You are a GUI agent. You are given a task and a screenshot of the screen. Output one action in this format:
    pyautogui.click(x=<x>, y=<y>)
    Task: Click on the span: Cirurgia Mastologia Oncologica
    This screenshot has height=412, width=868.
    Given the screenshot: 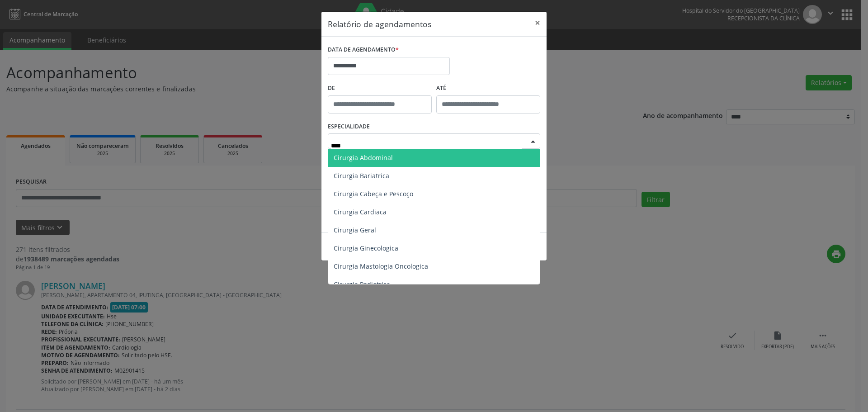 What is the action you would take?
    pyautogui.click(x=381, y=266)
    